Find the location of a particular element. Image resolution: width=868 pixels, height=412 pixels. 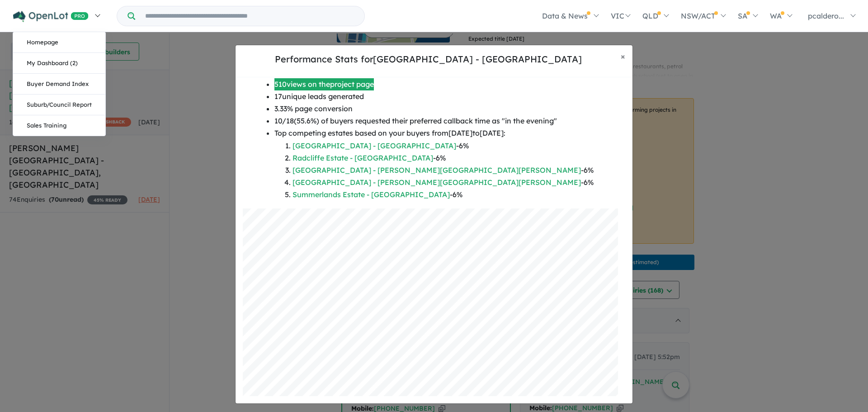

li: 17 unique leads generated is located at coordinates (434, 96).